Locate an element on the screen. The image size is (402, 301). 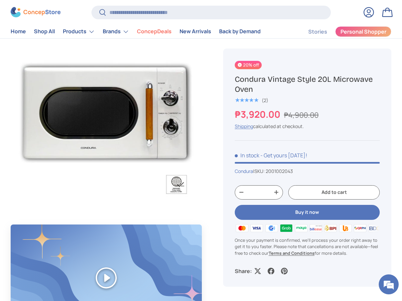
button: Buy it now is located at coordinates (307, 212).